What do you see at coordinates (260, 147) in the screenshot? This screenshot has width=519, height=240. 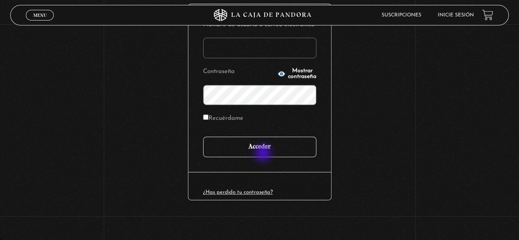 I see `input: Acceder` at bounding box center [260, 147].